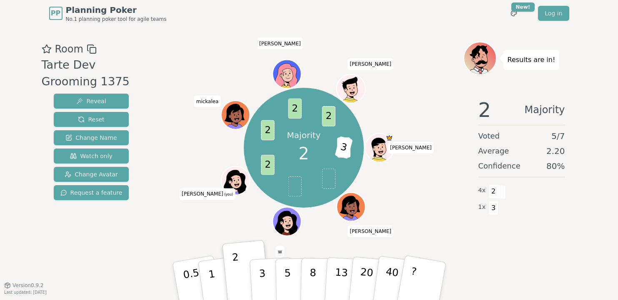 This screenshot has height=300, width=618. I want to click on button: Watch only, so click(91, 156).